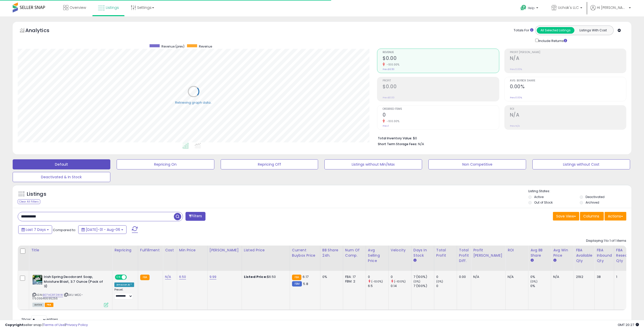 The image size is (644, 330). Describe the element at coordinates (71, 250) in the screenshot. I see `div: Title` at that location.